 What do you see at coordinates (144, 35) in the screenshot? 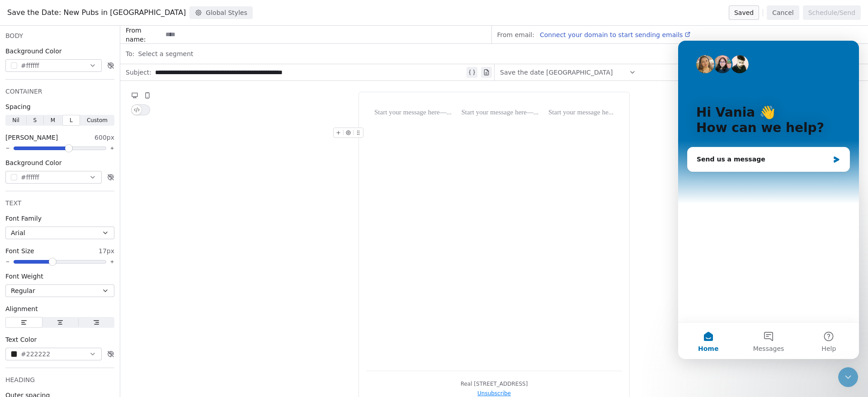
I see `span: From name:` at bounding box center [144, 35].